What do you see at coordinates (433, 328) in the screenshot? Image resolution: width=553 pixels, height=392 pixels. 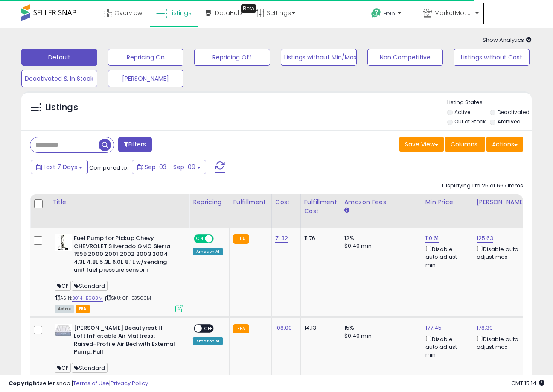 I see `a: 177.45` at bounding box center [433, 328].